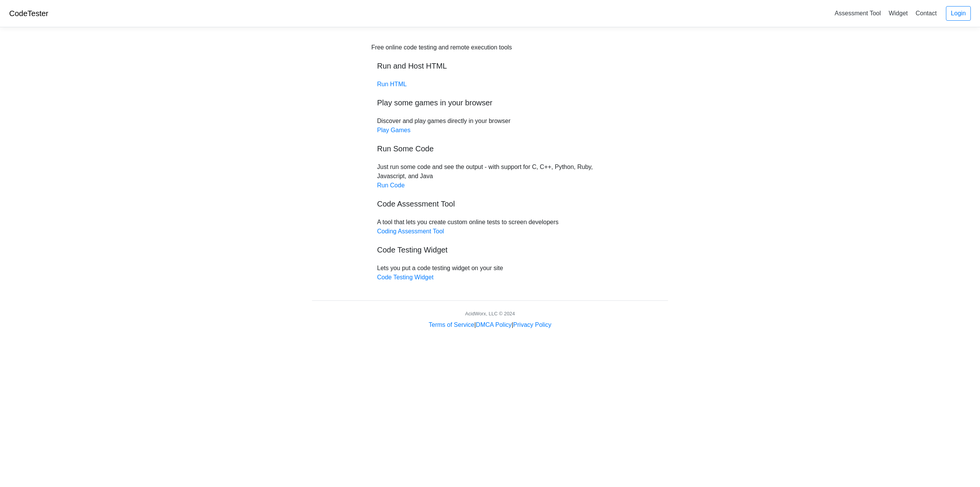  Describe the element at coordinates (490, 66) in the screenshot. I see `h5: Run and Host HTML` at that location.